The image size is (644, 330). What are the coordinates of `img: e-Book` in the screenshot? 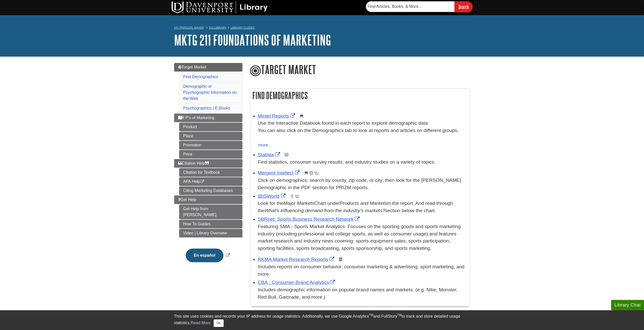 It's located at (341, 260).